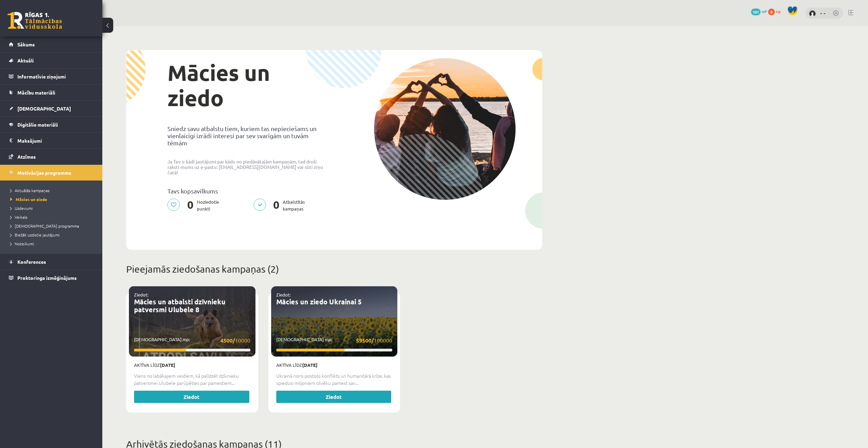 This screenshot has width=868, height=448. Describe the element at coordinates (759, 11) in the screenshot. I see `a: 101 mP` at that location.